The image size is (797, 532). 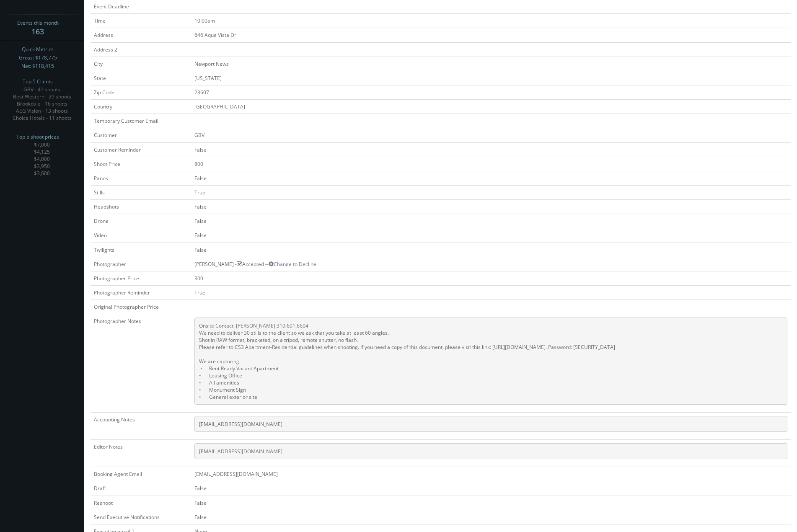 I want to click on td: Reshoot, so click(x=140, y=503).